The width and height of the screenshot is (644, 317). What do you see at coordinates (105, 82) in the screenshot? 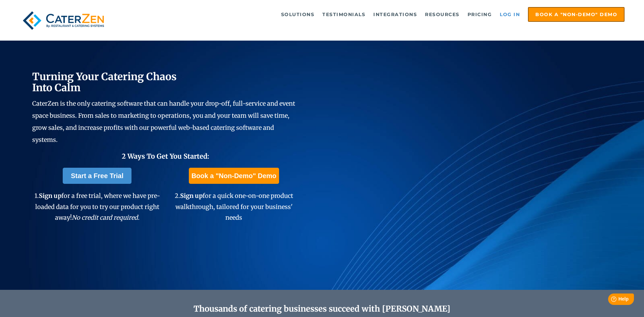
I see `span: Turning Your Catering Chaos Into Calm` at bounding box center [105, 82].